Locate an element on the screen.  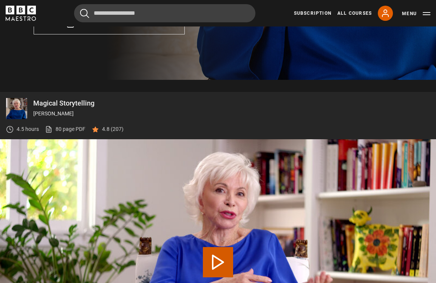
button: Play Lesson Find your narrative voice and tone is located at coordinates (218, 262).